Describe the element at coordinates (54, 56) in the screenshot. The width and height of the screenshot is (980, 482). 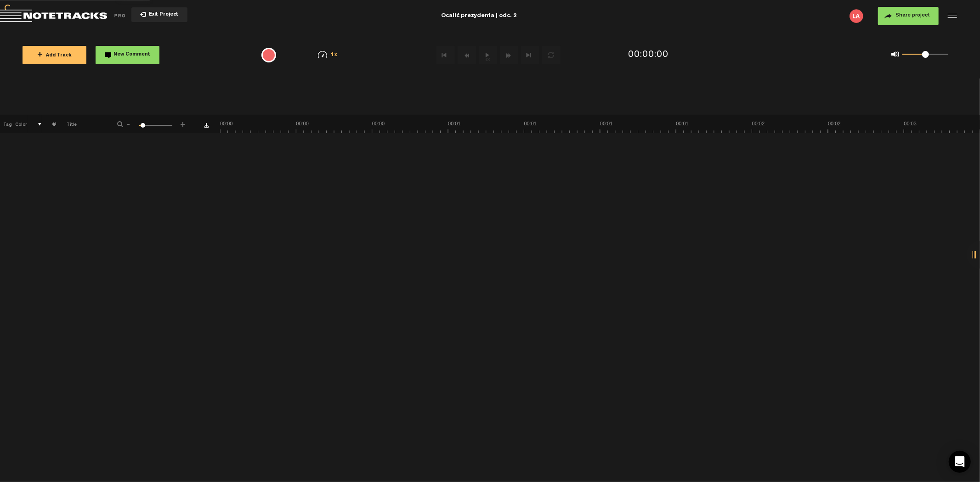
I see `span: Add Track` at that location.